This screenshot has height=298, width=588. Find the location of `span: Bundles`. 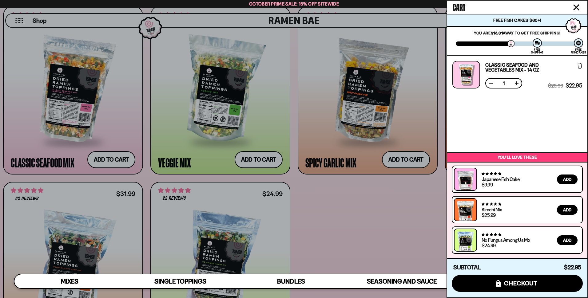

span: Bundles is located at coordinates (291, 281).